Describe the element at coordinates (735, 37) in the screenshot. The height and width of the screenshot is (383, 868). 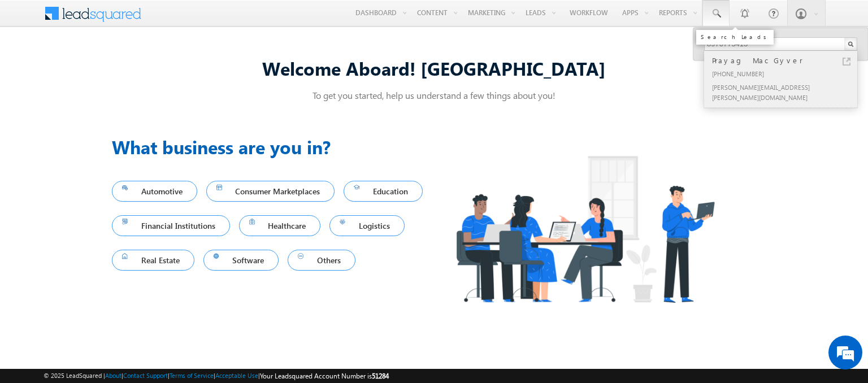
I see `div: Search Leads` at that location.